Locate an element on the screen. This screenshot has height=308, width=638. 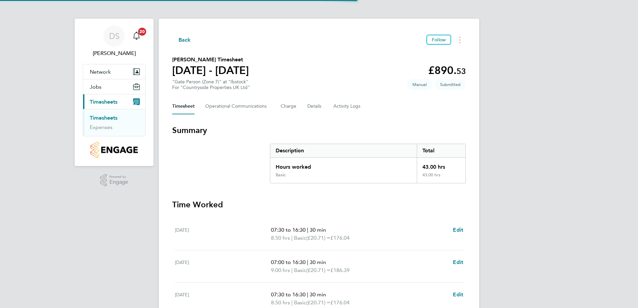
span: This timesheet is Submitted. is located at coordinates (450, 84).